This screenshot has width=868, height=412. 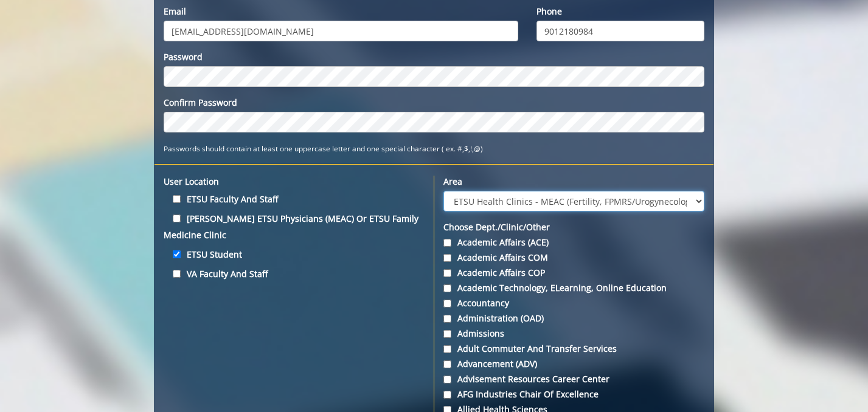 What do you see at coordinates (295, 199) in the screenshot?
I see `label: ETSU Faculty and Staff` at bounding box center [295, 199].